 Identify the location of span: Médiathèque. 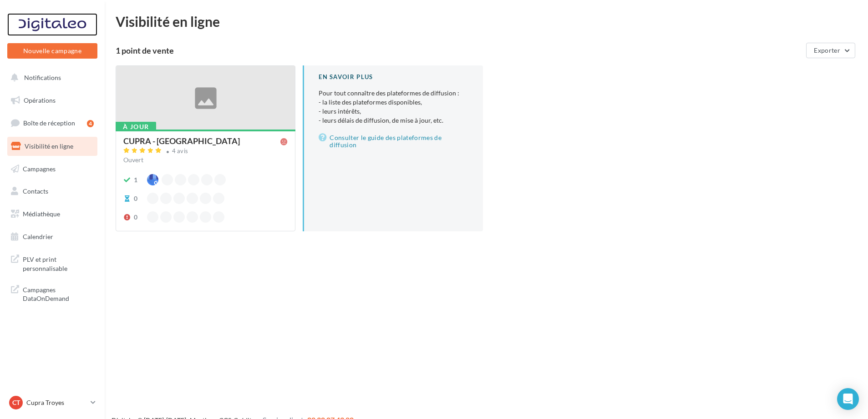
(41, 214).